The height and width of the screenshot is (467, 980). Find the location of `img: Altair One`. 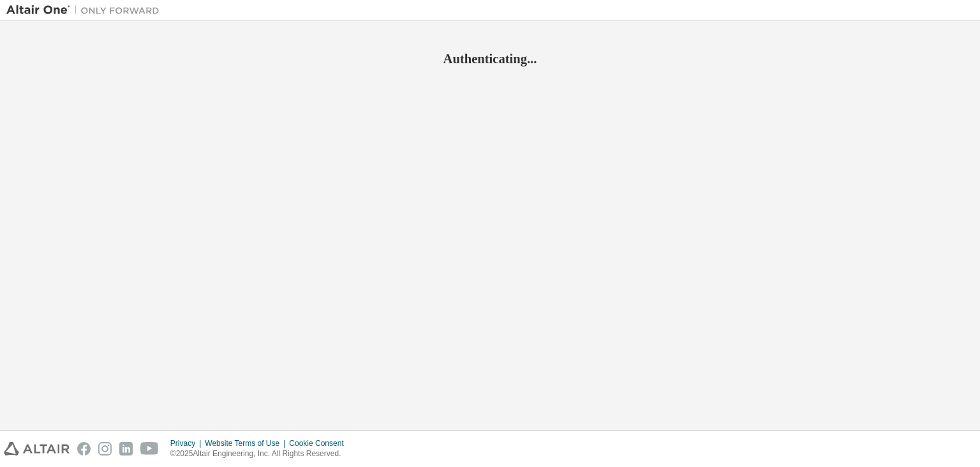

img: Altair One is located at coordinates (86, 10).